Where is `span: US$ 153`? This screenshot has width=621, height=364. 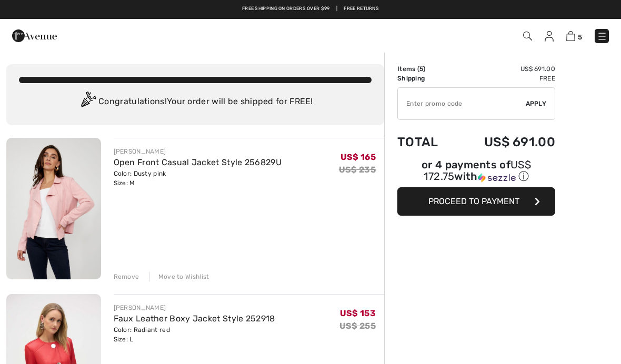
span: US$ 153 is located at coordinates (358, 313).